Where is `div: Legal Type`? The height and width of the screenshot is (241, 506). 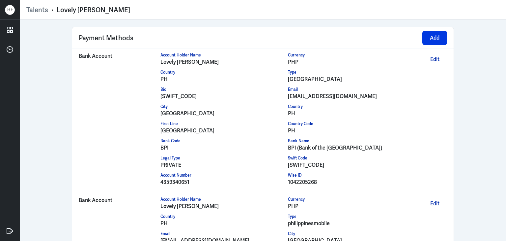 div: Legal Type is located at coordinates (224, 158).